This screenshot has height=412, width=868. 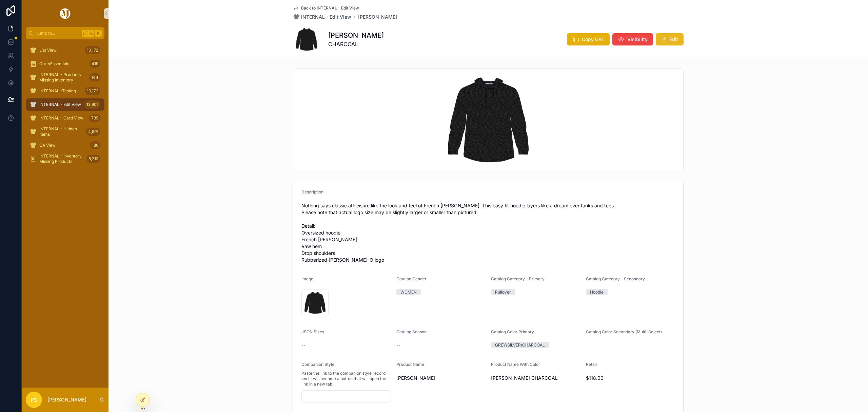 What do you see at coordinates (65, 77) in the screenshot?
I see `a: INTERNAL - Products Missing Inventory144` at bounding box center [65, 77].